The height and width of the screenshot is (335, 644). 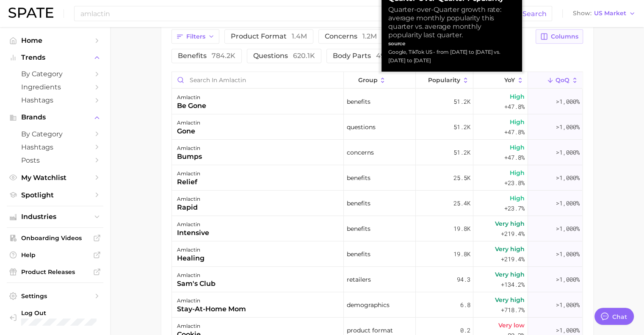 What do you see at coordinates (196, 36) in the screenshot?
I see `span: Filters` at bounding box center [196, 36].